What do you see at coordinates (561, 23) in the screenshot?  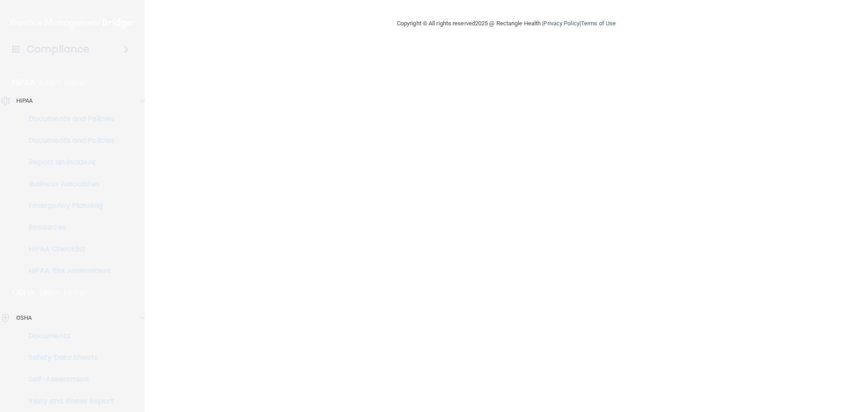 I see `a: Privacy Policy` at bounding box center [561, 23].